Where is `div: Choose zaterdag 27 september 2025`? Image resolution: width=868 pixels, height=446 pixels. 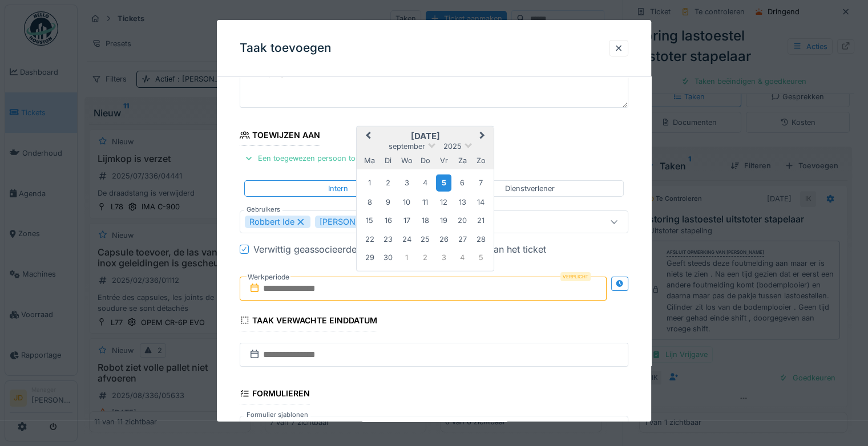
div: Choose zaterdag 27 september 2025 is located at coordinates (463, 240).